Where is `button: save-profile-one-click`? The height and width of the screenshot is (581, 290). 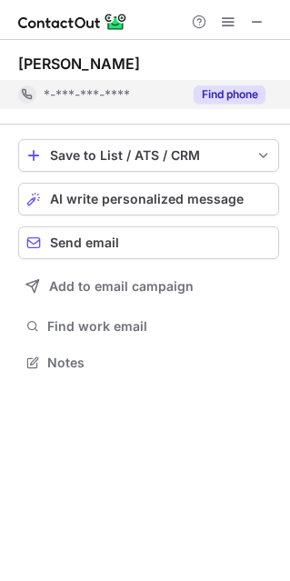
button: save-profile-one-click is located at coordinates (148, 155).